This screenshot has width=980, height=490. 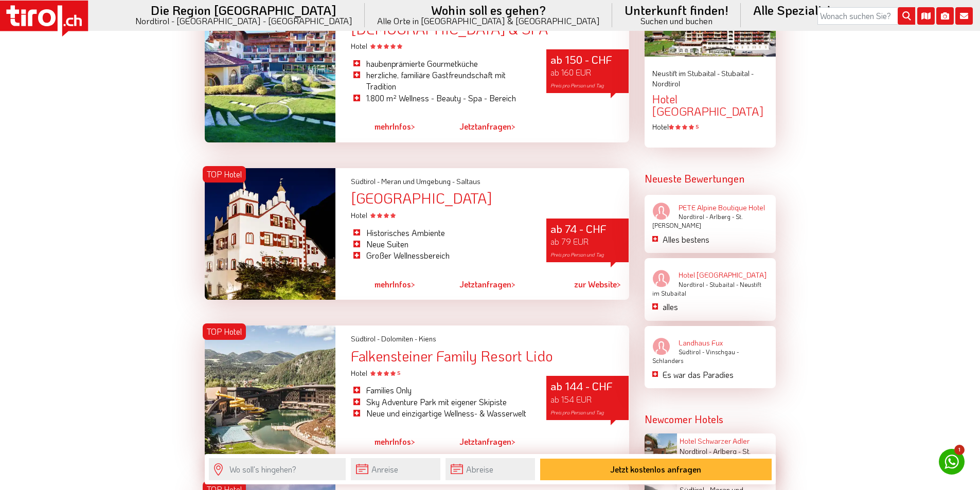 I want to click on i: Karte öffnen, so click(x=926, y=16).